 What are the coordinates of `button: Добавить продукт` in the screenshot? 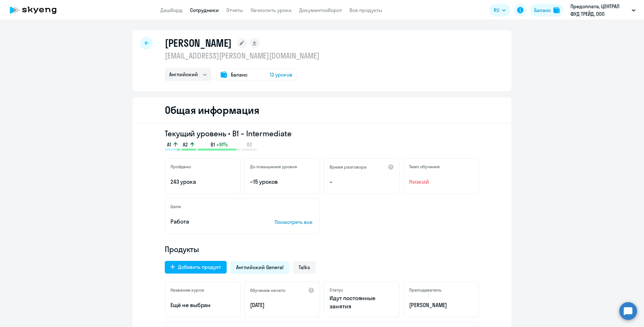 It's located at (196, 267).